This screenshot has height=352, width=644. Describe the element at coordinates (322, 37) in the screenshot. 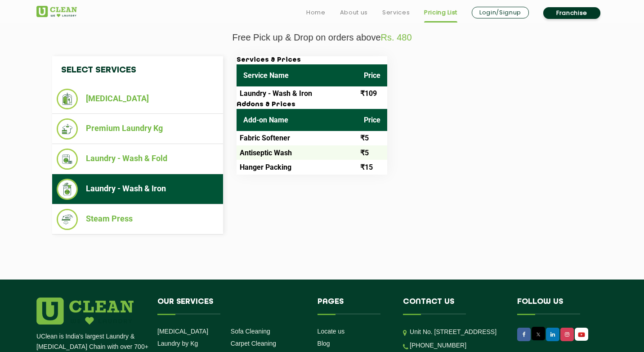

I see `p: Free Pick up & Drop on orders above` at that location.